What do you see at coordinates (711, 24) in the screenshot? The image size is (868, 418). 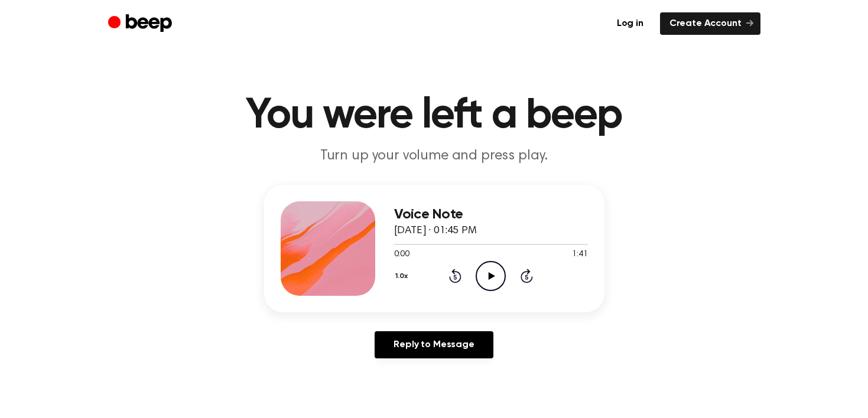 I see `a: Create Account` at bounding box center [711, 24].